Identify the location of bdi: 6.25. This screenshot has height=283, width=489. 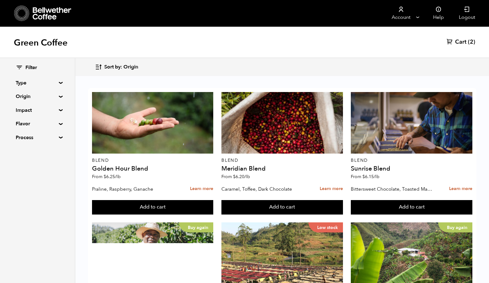
(112, 177).